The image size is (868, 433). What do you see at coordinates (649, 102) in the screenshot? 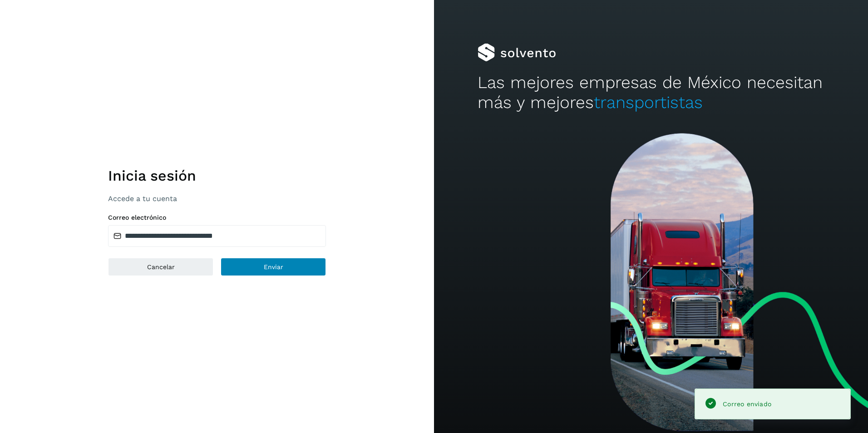
I see `span: transportistas` at bounding box center [649, 102].